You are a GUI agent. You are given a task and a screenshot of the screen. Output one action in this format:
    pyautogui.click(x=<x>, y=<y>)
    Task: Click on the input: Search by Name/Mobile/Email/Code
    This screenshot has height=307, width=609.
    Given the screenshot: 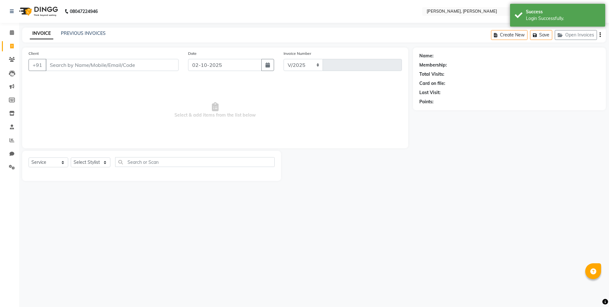 What is the action you would take?
    pyautogui.click(x=112, y=65)
    